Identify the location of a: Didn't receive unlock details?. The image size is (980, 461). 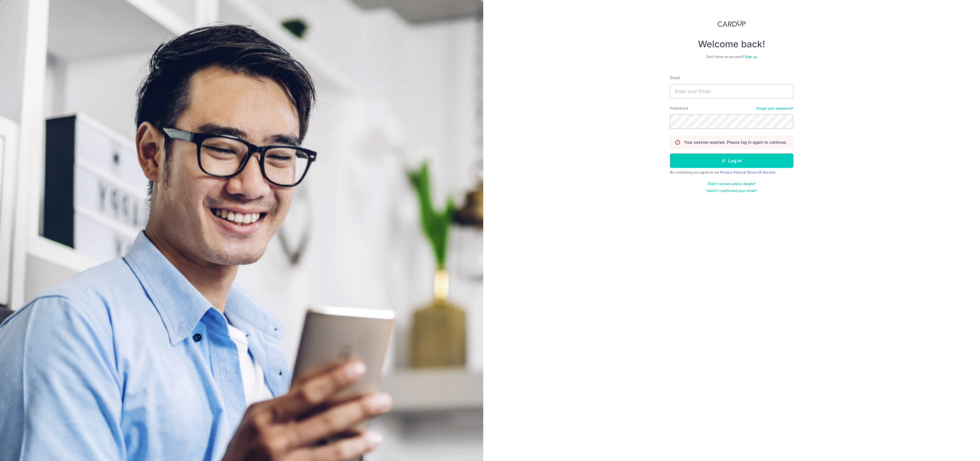
(731, 184).